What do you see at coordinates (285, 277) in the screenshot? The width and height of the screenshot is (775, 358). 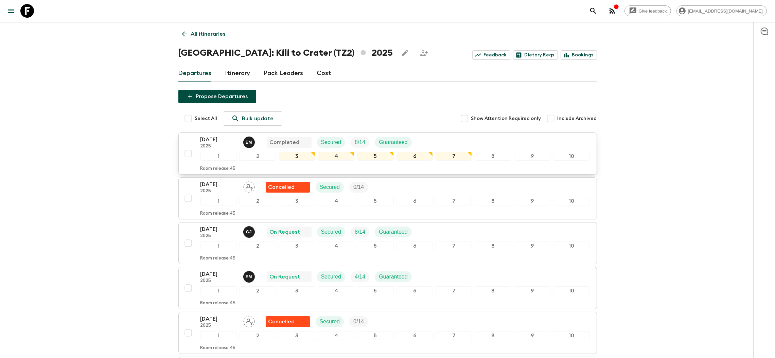 I see `p: On Request` at bounding box center [285, 277].